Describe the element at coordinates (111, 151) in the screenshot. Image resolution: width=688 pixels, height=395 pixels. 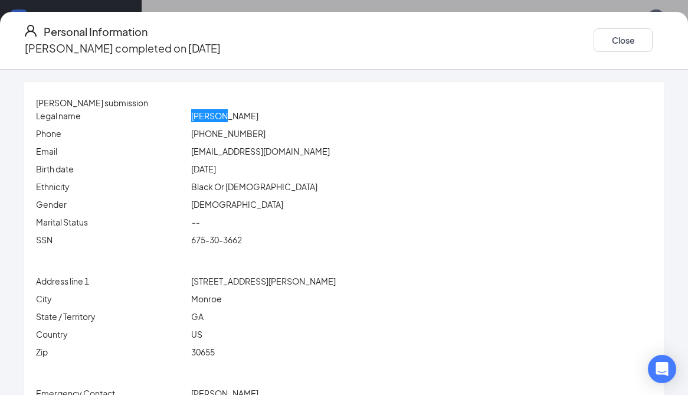
I see `p: Email` at that location.